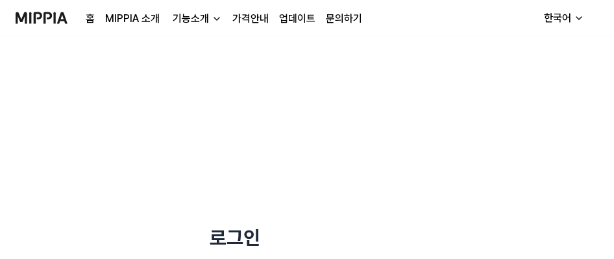  Describe the element at coordinates (297, 19) in the screenshot. I see `a: 업데이트` at that location.